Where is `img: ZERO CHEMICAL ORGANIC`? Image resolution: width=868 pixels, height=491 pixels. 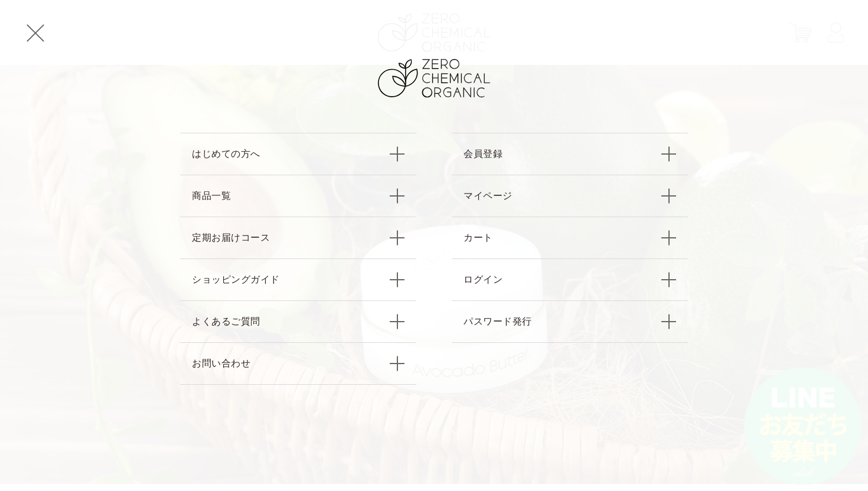
img: ZERO CHEMICAL ORGANIC is located at coordinates (434, 78).